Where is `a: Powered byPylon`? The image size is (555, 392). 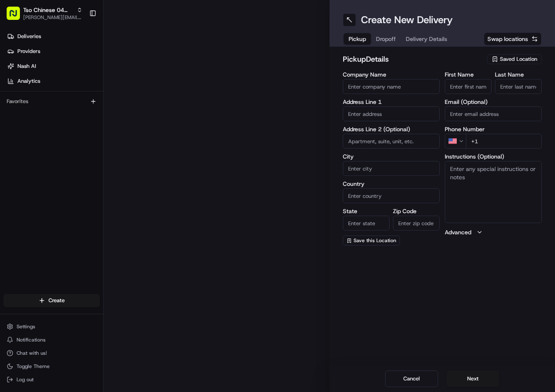
a: Powered byPylon is located at coordinates (79, 208).